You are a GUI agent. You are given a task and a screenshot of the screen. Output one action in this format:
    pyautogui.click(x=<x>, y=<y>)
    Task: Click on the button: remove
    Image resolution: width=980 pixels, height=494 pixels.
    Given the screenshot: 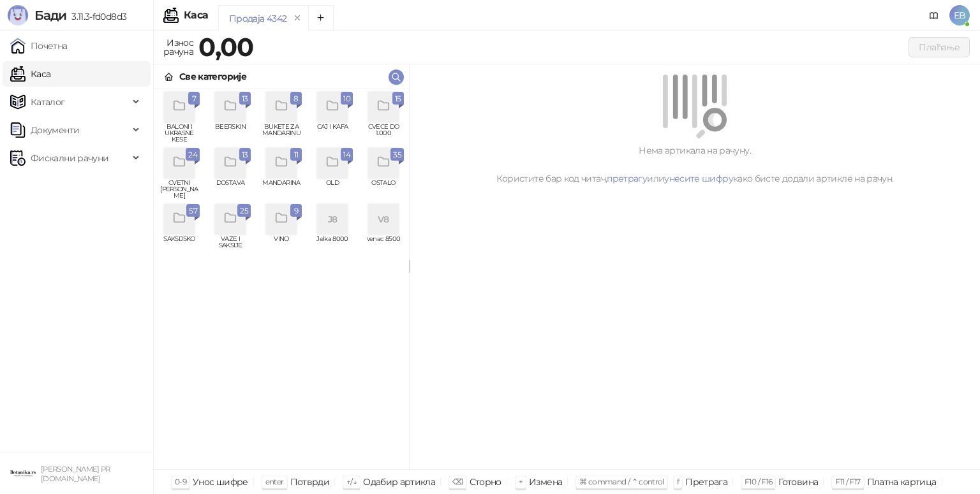 What is the action you would take?
    pyautogui.click(x=297, y=18)
    